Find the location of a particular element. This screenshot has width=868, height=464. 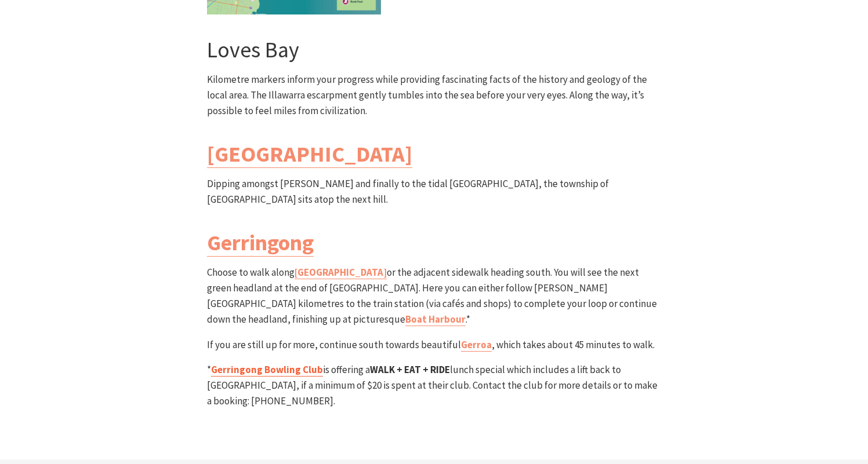

strong: WALK + EAT + RIDE is located at coordinates (410, 370).